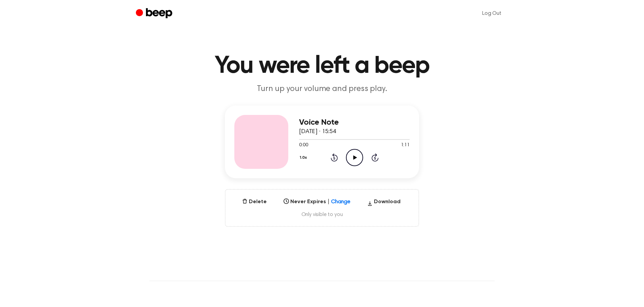 The image size is (644, 307). Describe the element at coordinates (491, 14) in the screenshot. I see `a: Log Out` at that location.